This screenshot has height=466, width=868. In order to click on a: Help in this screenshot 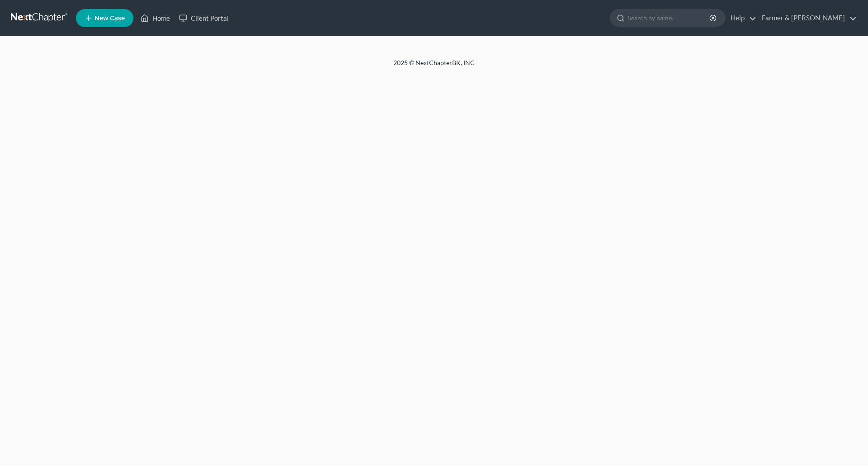, I will do `click(741, 18)`.